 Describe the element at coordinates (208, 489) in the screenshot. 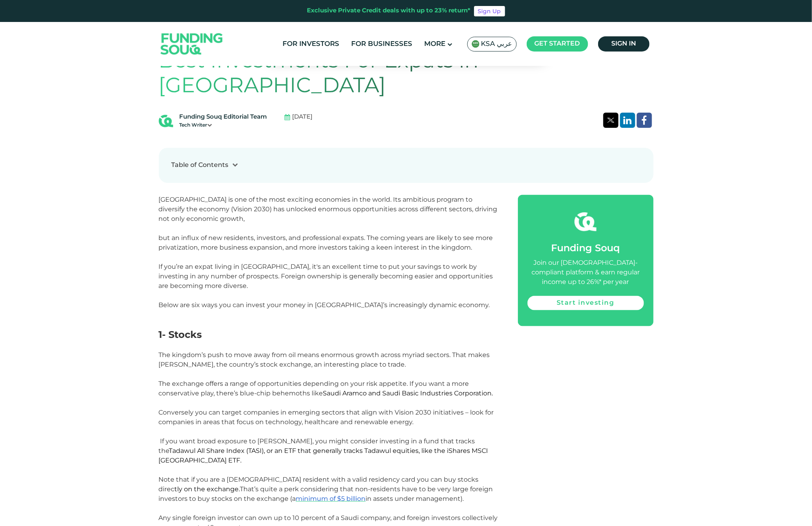

I see `span: tly on the exchange.` at that location.